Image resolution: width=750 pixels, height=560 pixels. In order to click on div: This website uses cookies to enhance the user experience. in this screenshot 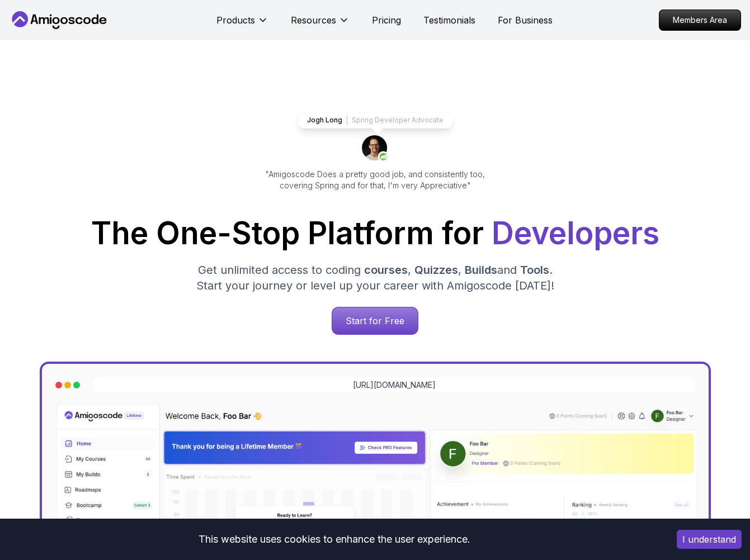, I will do `click(334, 539)`.